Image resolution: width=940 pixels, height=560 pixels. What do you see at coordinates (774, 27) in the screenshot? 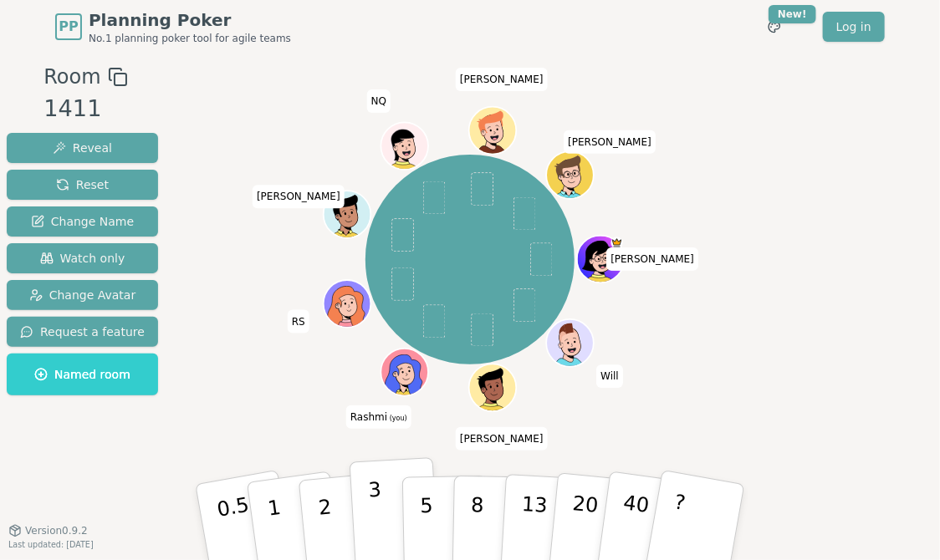
I see `button: New!` at bounding box center [774, 27].